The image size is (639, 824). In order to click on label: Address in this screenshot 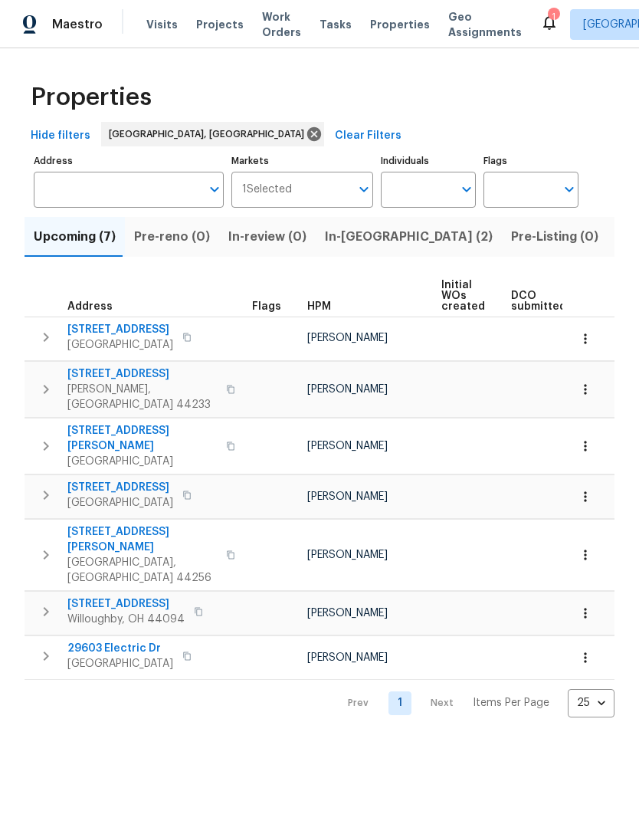, I will do `click(129, 161)`.